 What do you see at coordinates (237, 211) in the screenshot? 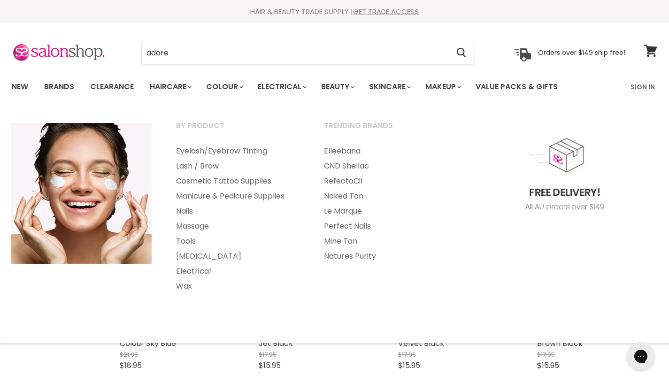
I see `a: Nails` at bounding box center [237, 211].